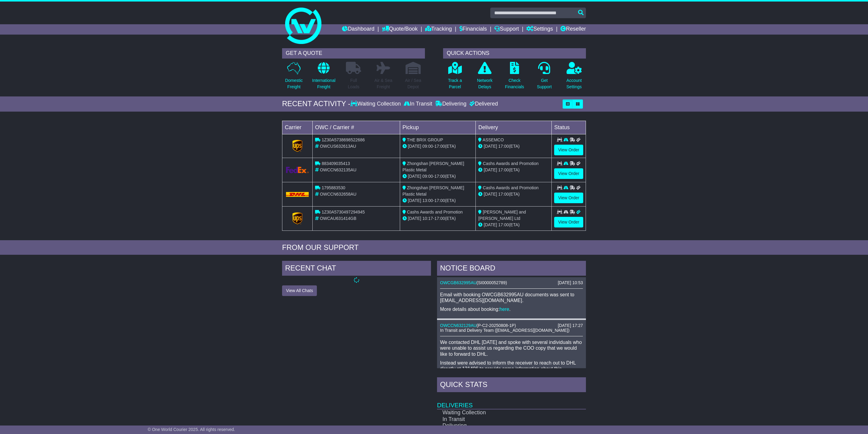 This screenshot has height=434, width=868. I want to click on div: RECENT CHAT, so click(356, 269).